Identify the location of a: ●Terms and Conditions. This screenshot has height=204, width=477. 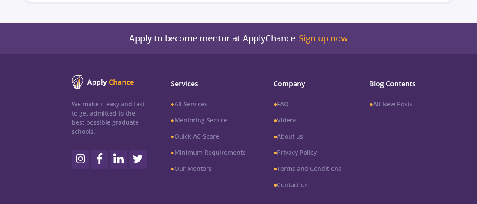
(308, 168).